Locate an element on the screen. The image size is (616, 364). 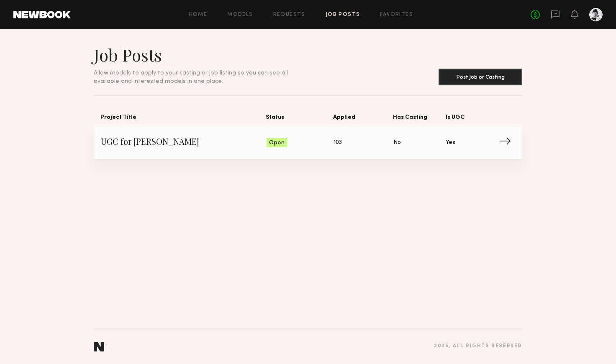
a: Home is located at coordinates (198, 15).